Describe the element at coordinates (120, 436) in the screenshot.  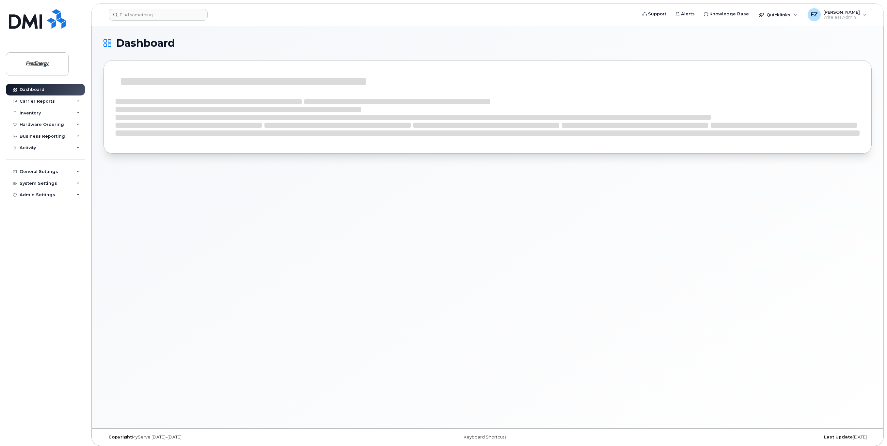
I see `strong: Copyright` at that location.